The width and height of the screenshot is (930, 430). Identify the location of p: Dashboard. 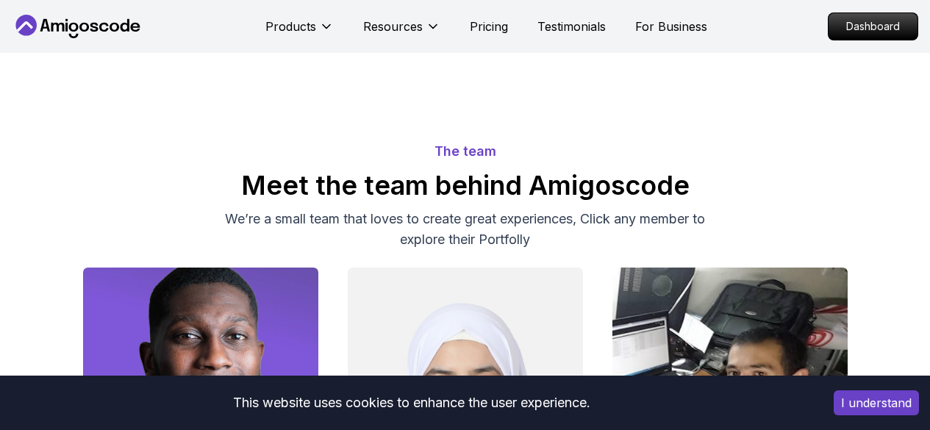
(873, 26).